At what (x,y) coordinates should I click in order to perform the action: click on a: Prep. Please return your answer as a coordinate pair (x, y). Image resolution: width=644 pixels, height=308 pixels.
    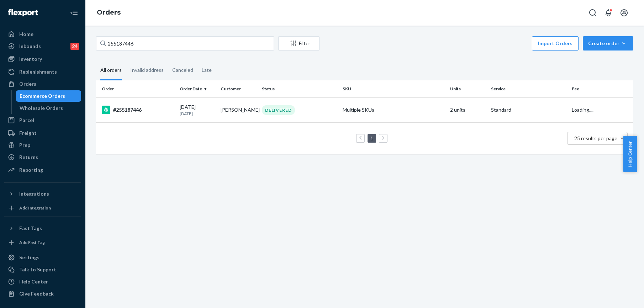
    Looking at the image, I should click on (43, 145).